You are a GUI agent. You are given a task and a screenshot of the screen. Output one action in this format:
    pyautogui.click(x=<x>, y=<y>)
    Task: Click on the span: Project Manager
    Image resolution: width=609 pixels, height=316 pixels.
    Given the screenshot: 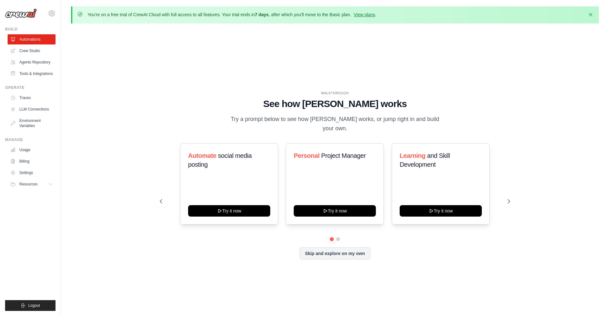 What is the action you would take?
    pyautogui.click(x=344, y=155)
    